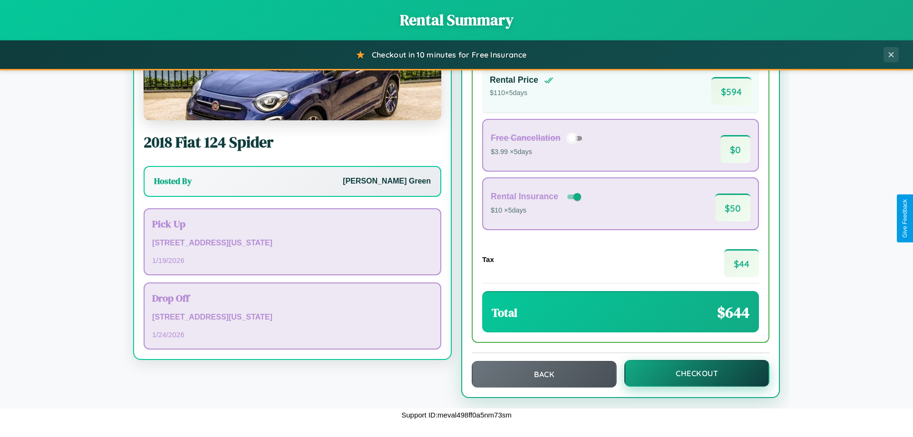 The image size is (913, 437). What do you see at coordinates (538, 152) in the screenshot?
I see `p: $3.99 × 5 days` at bounding box center [538, 152].